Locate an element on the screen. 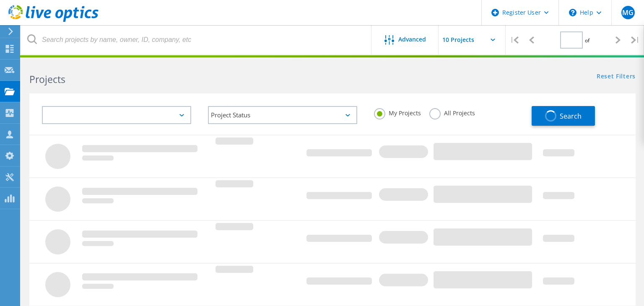 The height and width of the screenshot is (306, 644). b: Projects is located at coordinates (48, 79).